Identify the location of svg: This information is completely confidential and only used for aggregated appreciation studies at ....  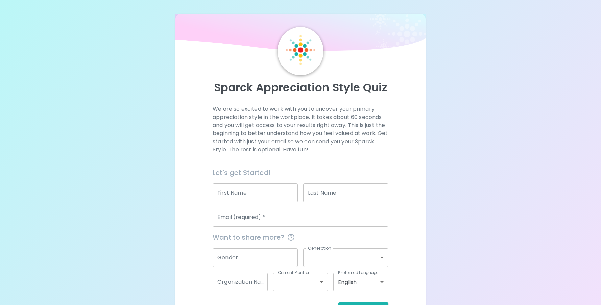
(291, 238).